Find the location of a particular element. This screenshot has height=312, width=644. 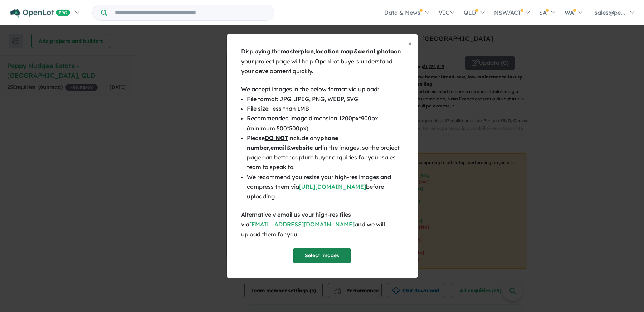

b: location map is located at coordinates (334, 51).